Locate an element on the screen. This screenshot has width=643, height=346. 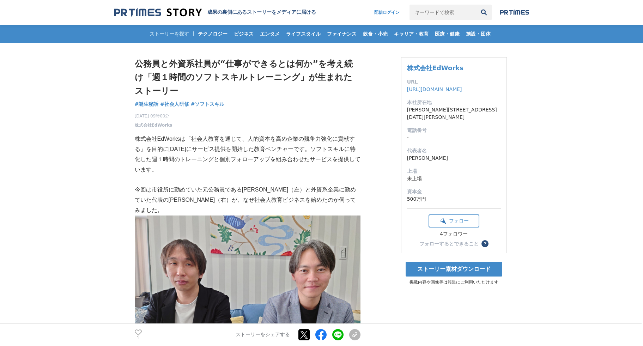
div: フォローするとできること is located at coordinates (449, 244).